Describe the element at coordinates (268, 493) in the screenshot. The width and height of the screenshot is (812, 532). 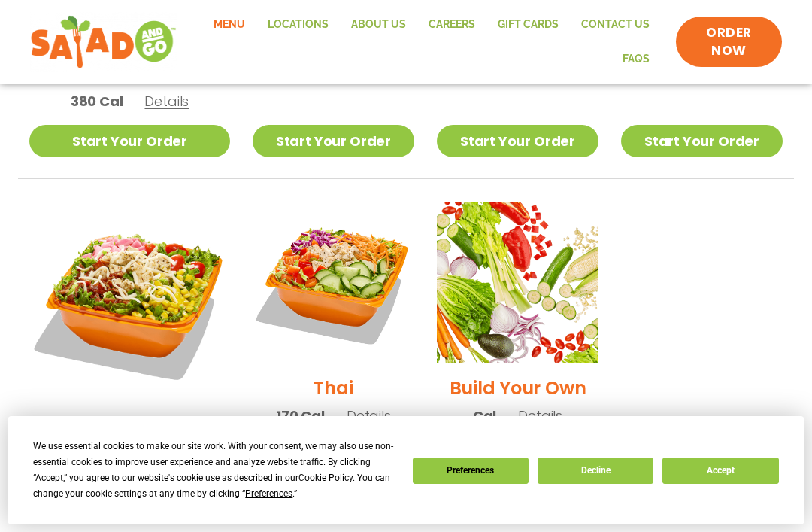
I see `span: Preferences` at that location.